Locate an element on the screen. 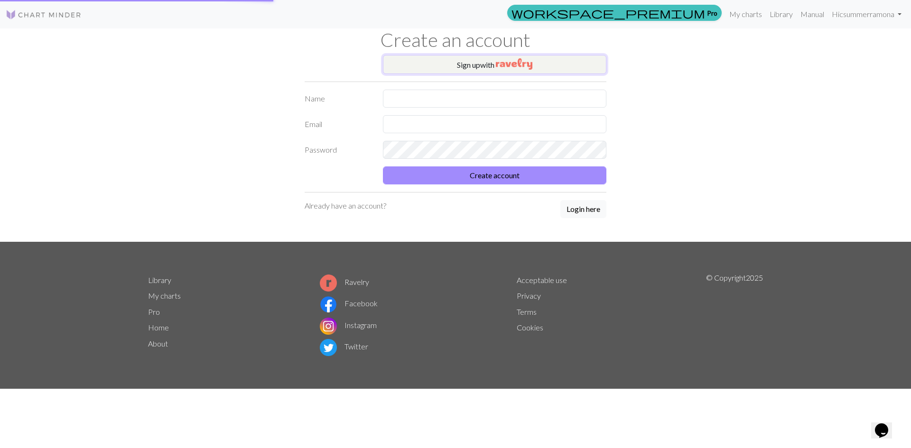 Image resolution: width=911 pixels, height=448 pixels. h1: Create an account is located at coordinates (455, 40).